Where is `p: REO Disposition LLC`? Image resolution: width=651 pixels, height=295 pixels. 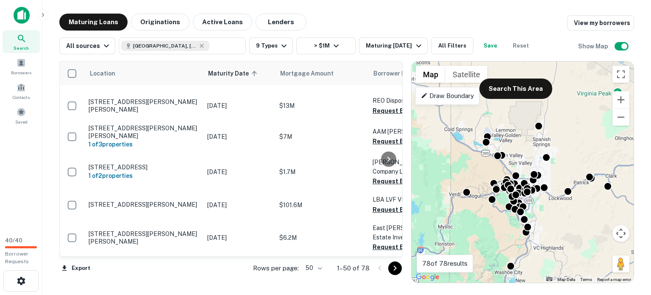
p: REO Disposition LLC is located at coordinates (415, 101).